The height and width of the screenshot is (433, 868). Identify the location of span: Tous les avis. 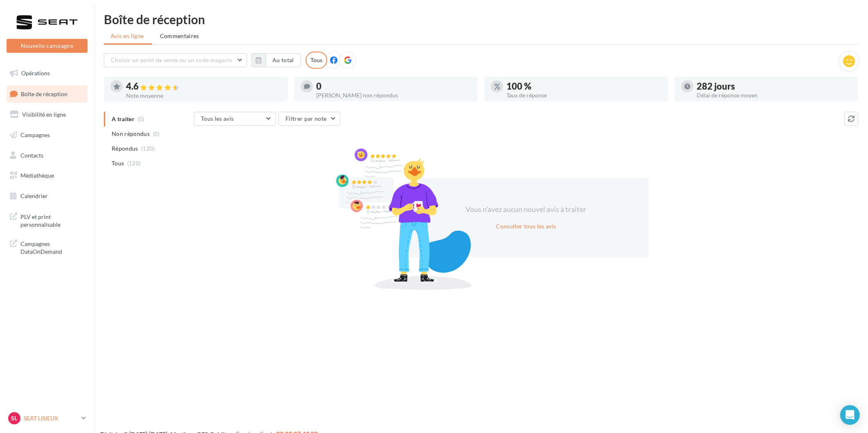
(217, 119).